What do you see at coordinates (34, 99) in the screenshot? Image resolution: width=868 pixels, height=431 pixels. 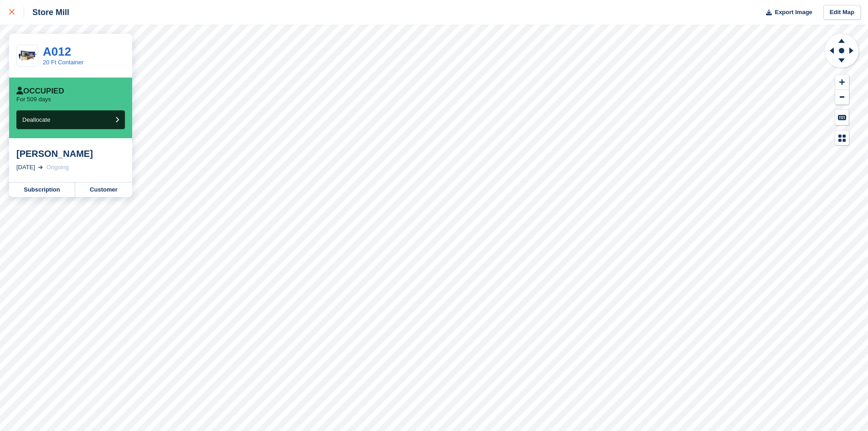 I see `p: For 509 days` at bounding box center [34, 99].